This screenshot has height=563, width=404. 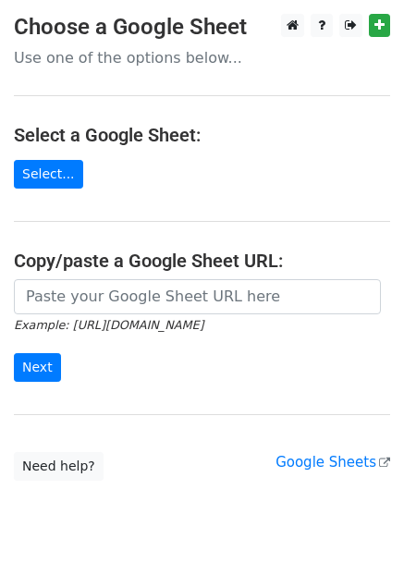 What do you see at coordinates (58, 466) in the screenshot?
I see `a: Need help?` at bounding box center [58, 466].